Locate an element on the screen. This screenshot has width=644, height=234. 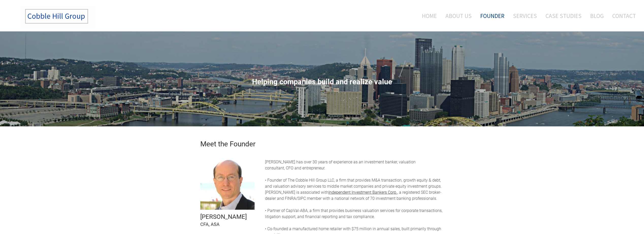
img: Picture is located at coordinates (227, 183).